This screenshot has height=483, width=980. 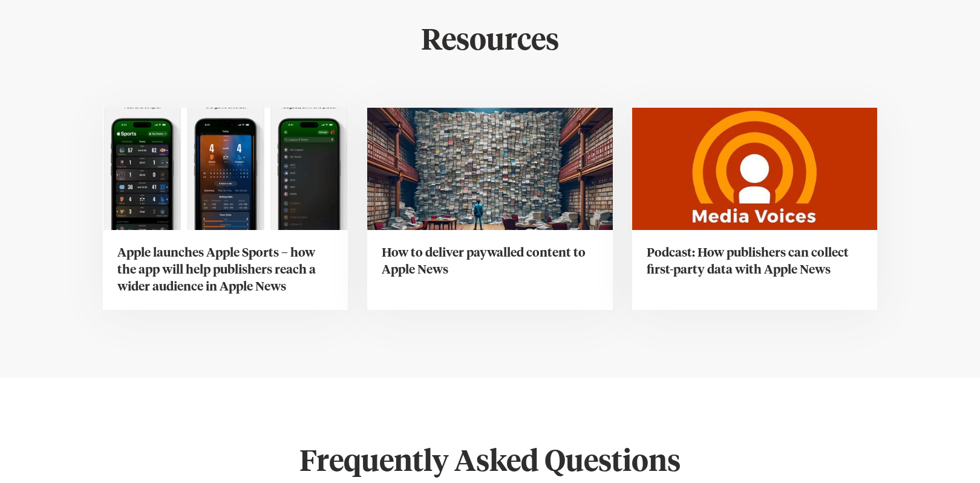 I want to click on h3: How to deliver paywalled content to Apple News, so click(x=489, y=261).